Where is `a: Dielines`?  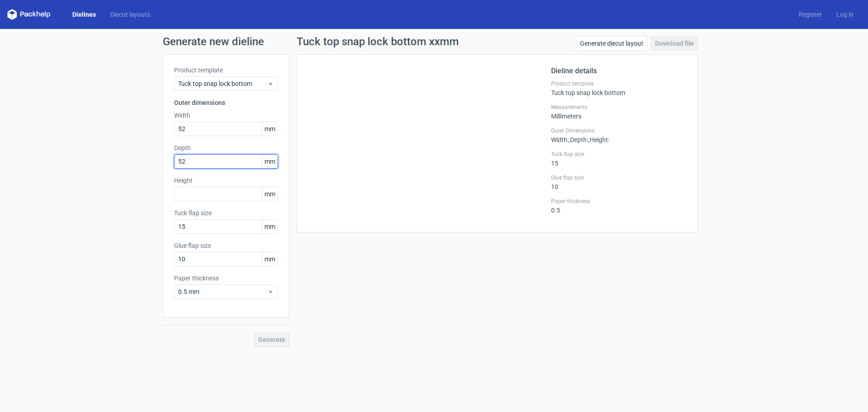 a: Dielines is located at coordinates (84, 15).